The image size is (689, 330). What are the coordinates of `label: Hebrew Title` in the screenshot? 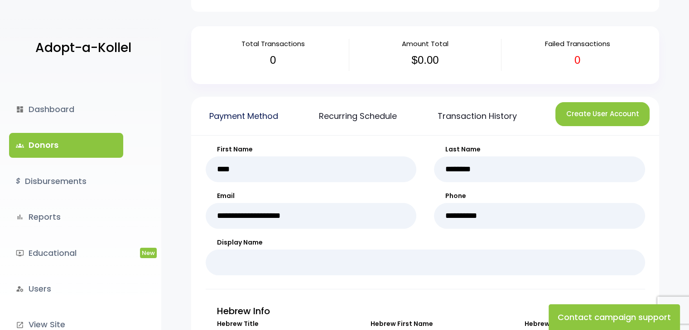 It's located at (271, 324).